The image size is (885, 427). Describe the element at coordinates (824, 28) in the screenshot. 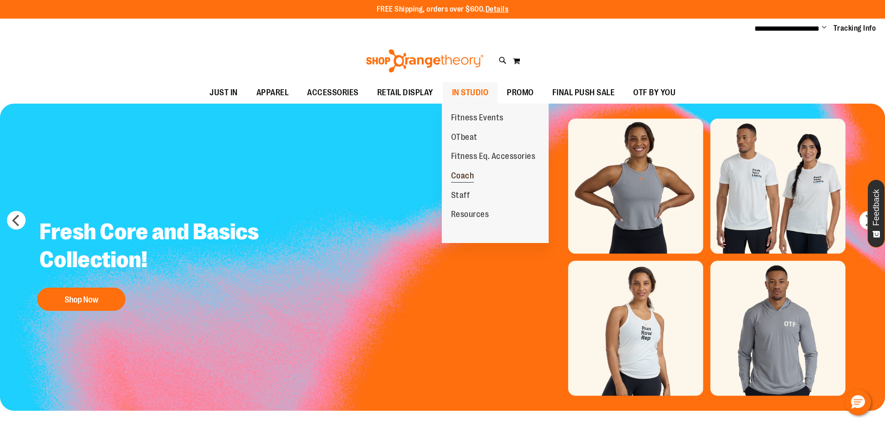

I see `button: Account menu` at that location.